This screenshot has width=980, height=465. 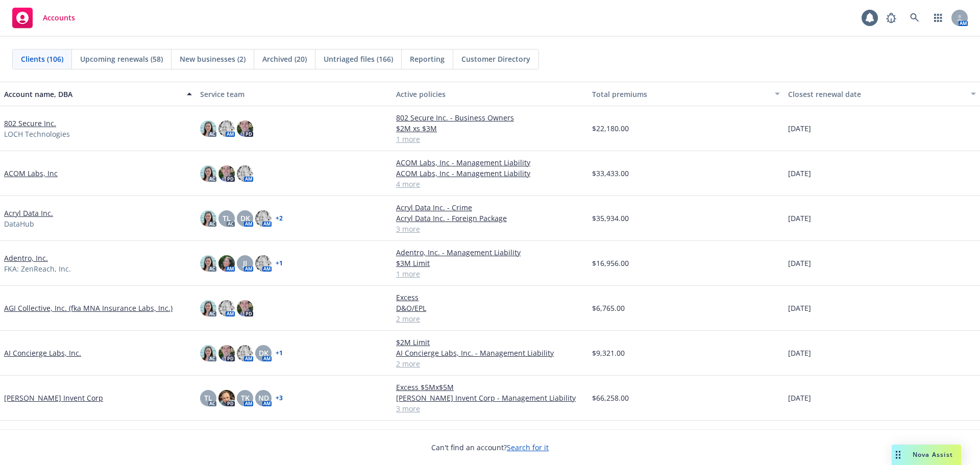 What do you see at coordinates (26, 258) in the screenshot?
I see `a: Adentro, Inc.` at bounding box center [26, 258].